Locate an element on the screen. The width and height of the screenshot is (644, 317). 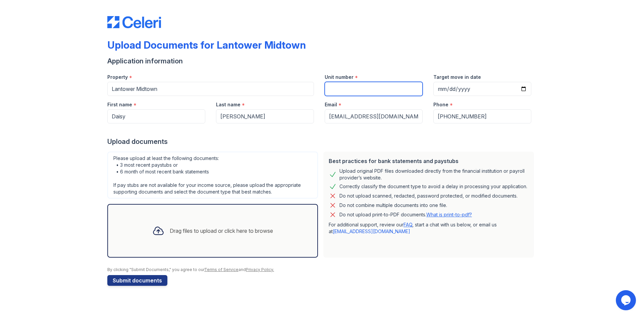
label: First name is located at coordinates (120, 105).